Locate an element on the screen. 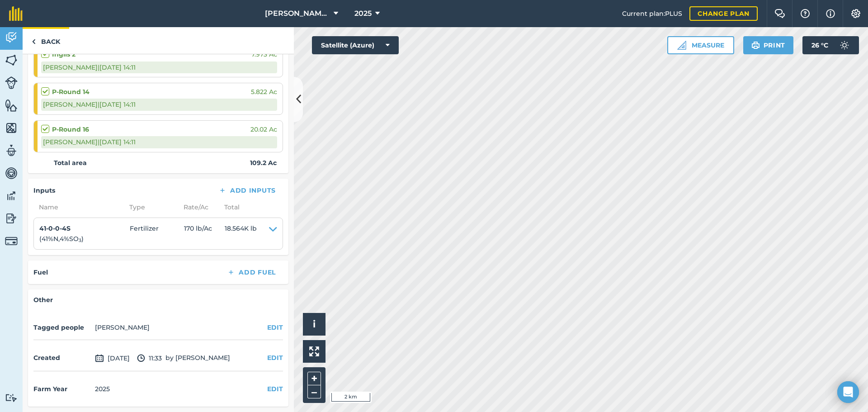 The width and height of the screenshot is (868, 412). span: 11:33 is located at coordinates (149, 358).